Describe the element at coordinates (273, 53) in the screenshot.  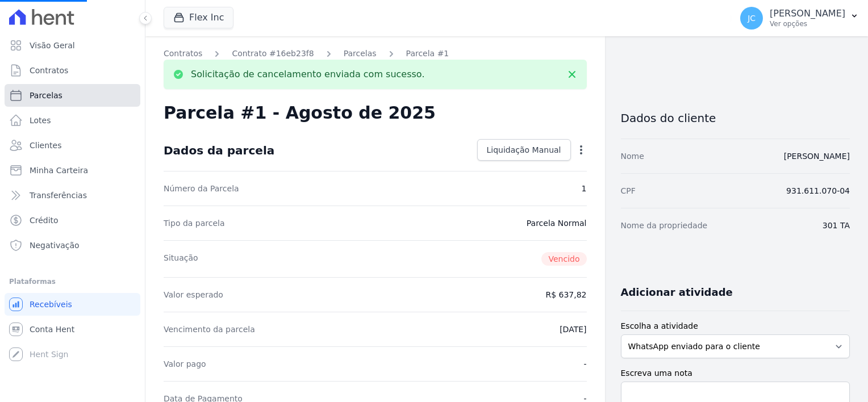
I see `a: Contrato #16eb23f8` at that location.